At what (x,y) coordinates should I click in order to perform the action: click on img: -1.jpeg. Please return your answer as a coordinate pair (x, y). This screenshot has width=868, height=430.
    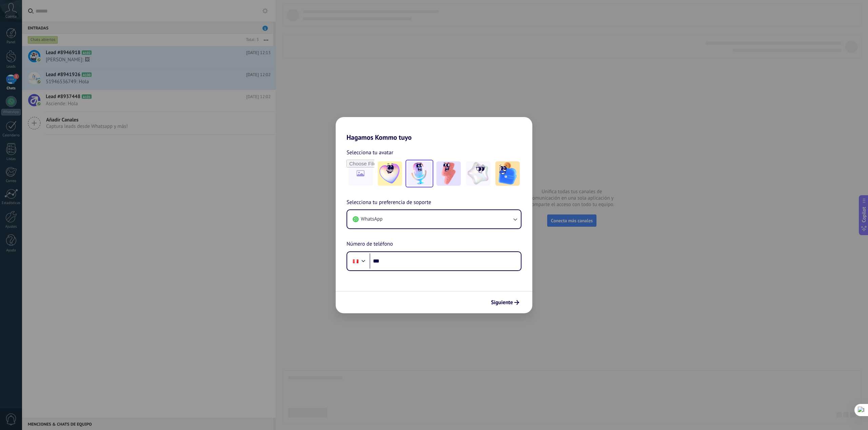
    Looking at the image, I should click on (390, 174).